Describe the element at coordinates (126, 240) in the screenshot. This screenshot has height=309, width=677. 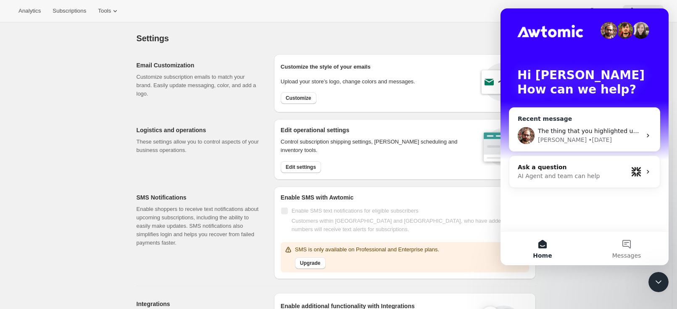
I see `button: Messages` at that location.